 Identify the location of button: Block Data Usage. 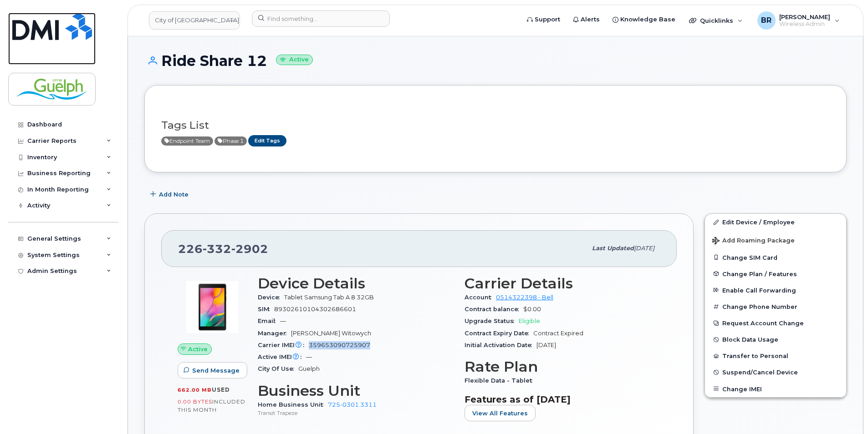
(776, 340).